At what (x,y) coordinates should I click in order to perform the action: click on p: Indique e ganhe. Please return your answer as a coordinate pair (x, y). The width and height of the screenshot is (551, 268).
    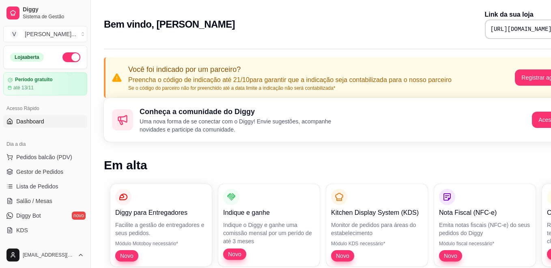
    Looking at the image, I should click on (269, 213).